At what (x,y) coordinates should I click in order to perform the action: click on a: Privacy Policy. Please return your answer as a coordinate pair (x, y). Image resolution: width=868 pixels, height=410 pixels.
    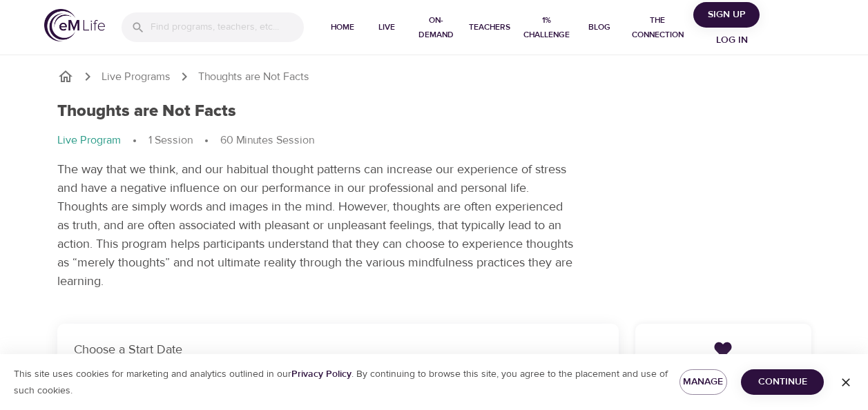
    Looking at the image, I should click on (321, 374).